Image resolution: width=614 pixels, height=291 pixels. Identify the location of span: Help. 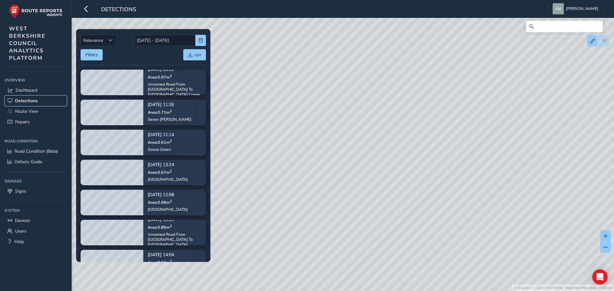
(19, 242).